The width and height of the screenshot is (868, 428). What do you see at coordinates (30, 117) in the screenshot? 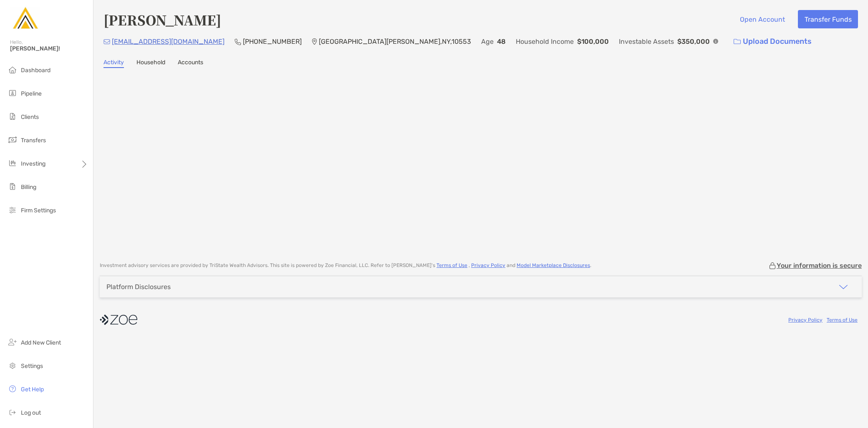
I see `span: Clients` at bounding box center [30, 117].